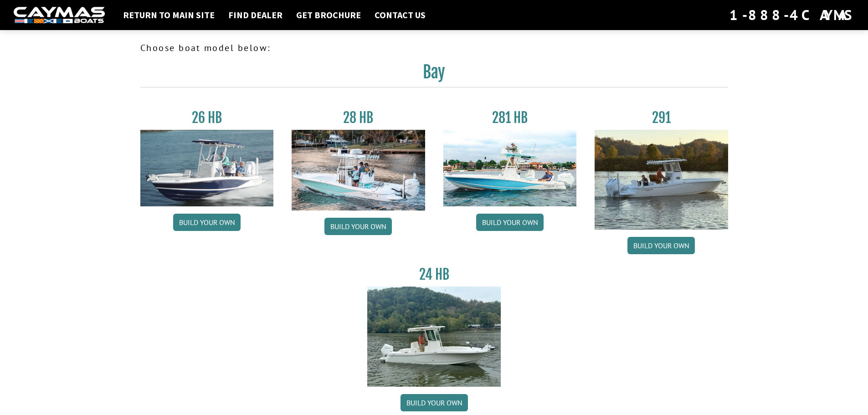 Image resolution: width=868 pixels, height=415 pixels. Describe the element at coordinates (661, 179) in the screenshot. I see `img: 291_Thumbnail.jpg` at that location.